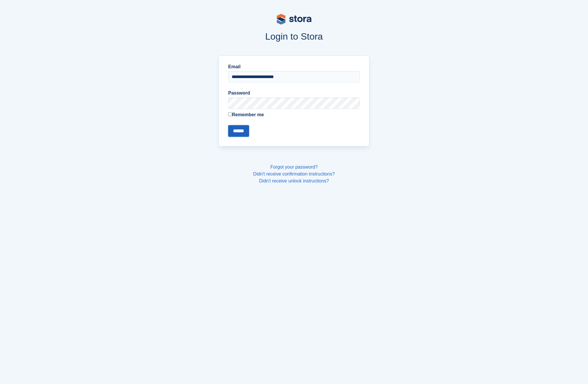  What do you see at coordinates (294, 115) in the screenshot?
I see `label: Remember me` at bounding box center [294, 115].